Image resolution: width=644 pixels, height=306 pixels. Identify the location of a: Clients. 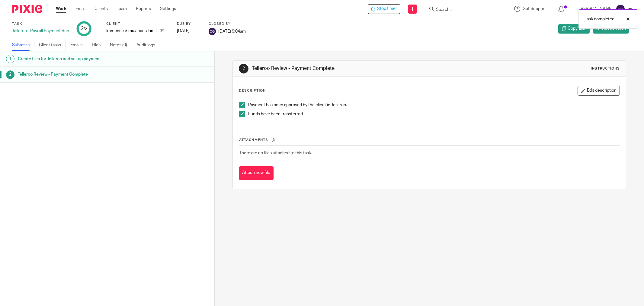
(101, 9).